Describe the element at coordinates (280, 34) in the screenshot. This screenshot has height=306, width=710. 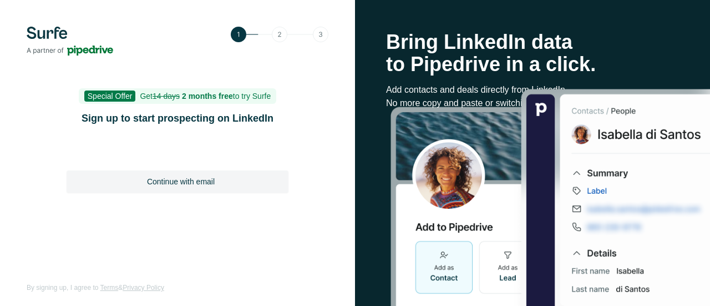
I see `img: Step 1` at that location.